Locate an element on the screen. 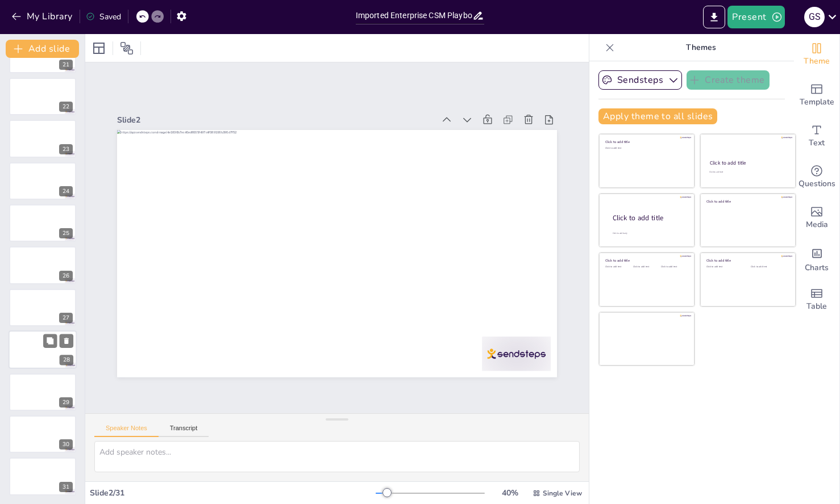 The image size is (840, 504). div: 21 is located at coordinates (66, 65).